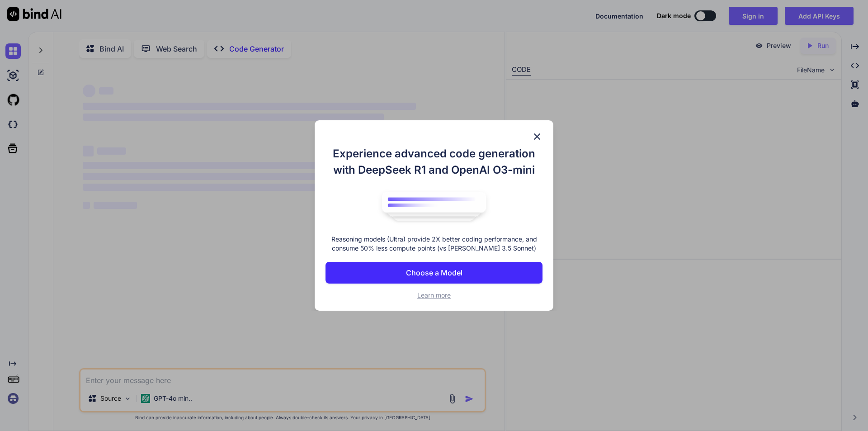  Describe the element at coordinates (434, 207) in the screenshot. I see `img: bind logo` at that location.